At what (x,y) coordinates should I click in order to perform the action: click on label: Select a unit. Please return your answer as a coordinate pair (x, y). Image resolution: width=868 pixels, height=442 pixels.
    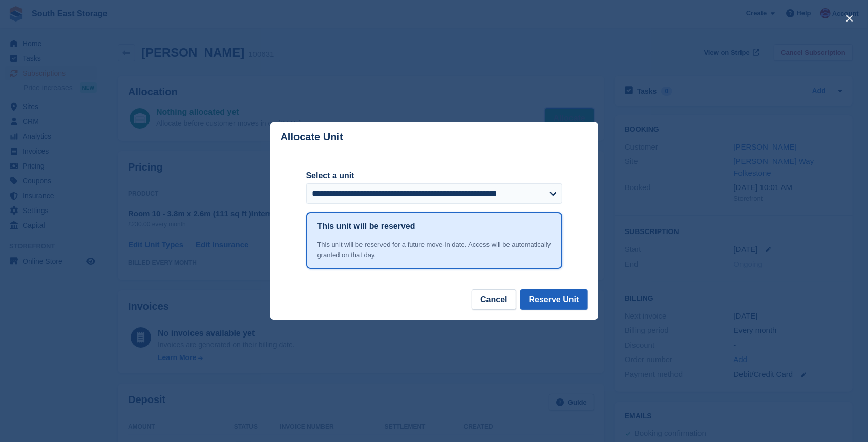
    Looking at the image, I should click on (435, 176).